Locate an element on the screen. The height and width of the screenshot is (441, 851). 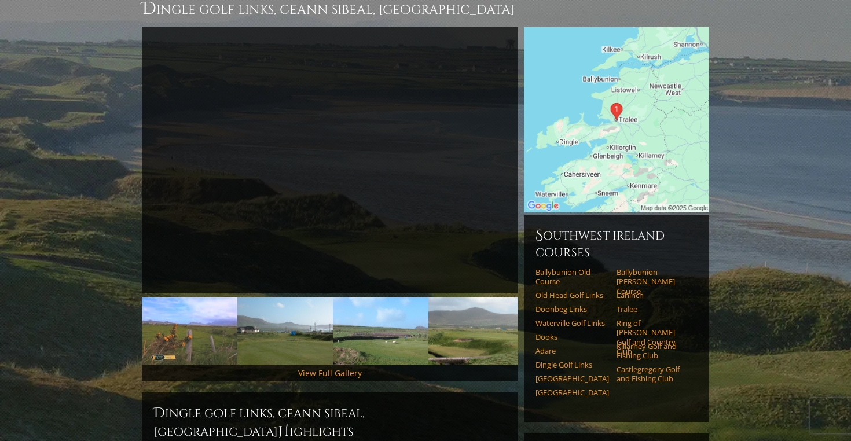
a: View Full Gallery is located at coordinates (330, 373).